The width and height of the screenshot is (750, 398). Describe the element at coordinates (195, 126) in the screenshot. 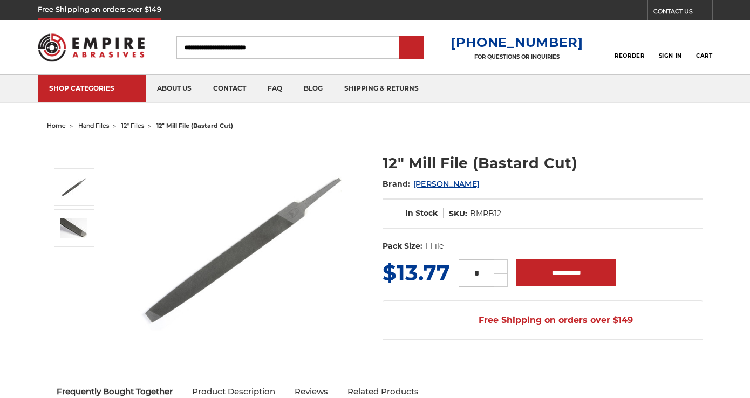

I see `span: 12" mill file (bastard cut)` at that location.